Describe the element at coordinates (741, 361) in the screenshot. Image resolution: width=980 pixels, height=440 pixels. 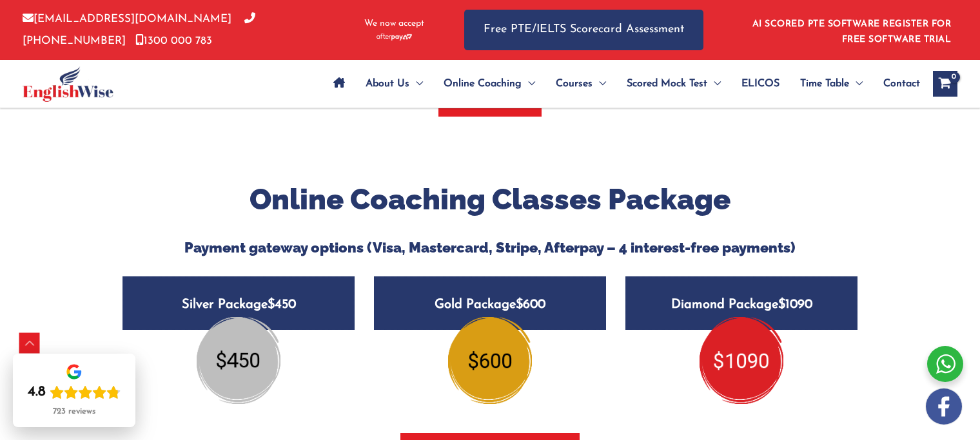
I see `img: diamond-pte-package.png` at that location.